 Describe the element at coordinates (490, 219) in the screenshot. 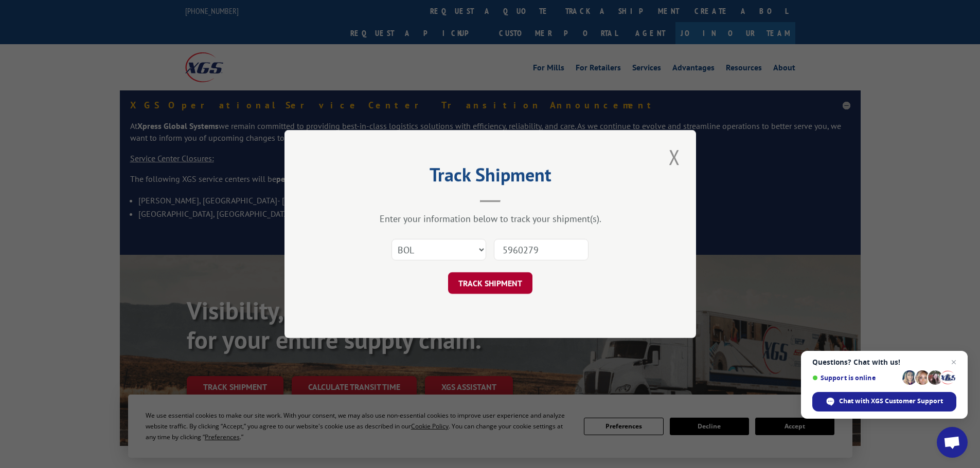

I see `div: Enter your information below to track your shipment(s).` at that location.